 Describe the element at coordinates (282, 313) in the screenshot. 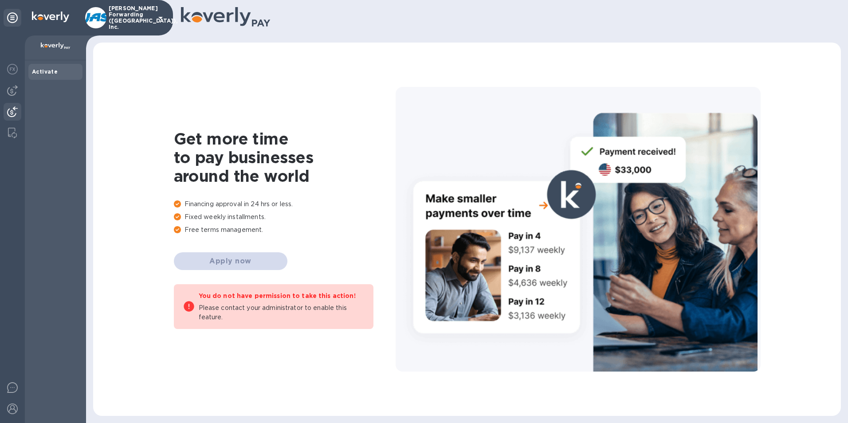

I see `p: Please contact your administrator to enable this feature.` at that location.